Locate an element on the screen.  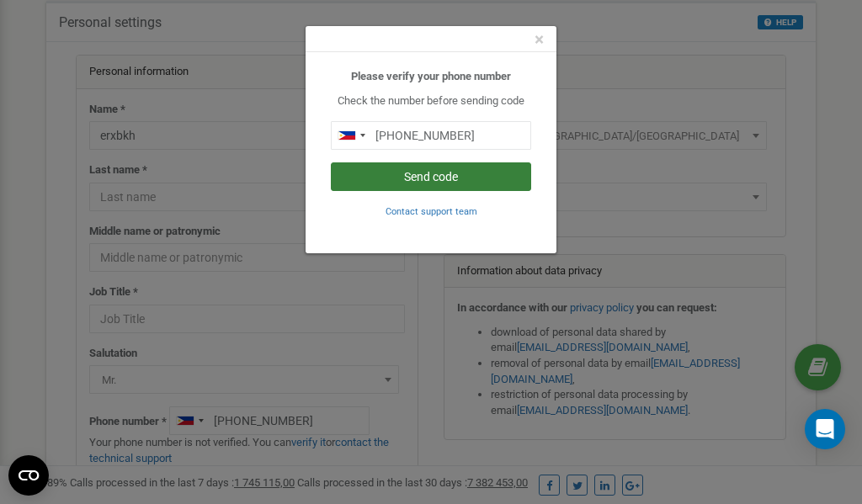
button: Open CMP widget is located at coordinates (29, 475).